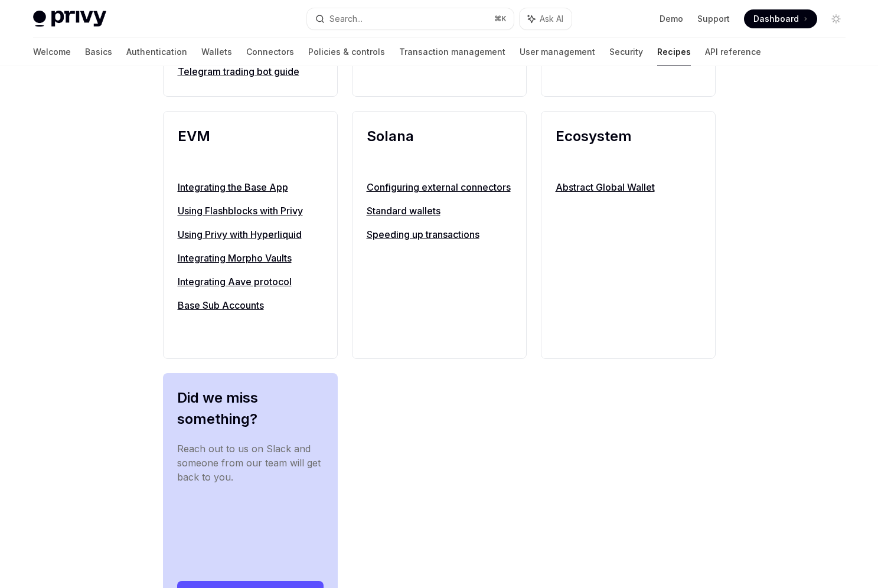  Describe the element at coordinates (250, 408) in the screenshot. I see `h2: Did we miss something?` at that location.